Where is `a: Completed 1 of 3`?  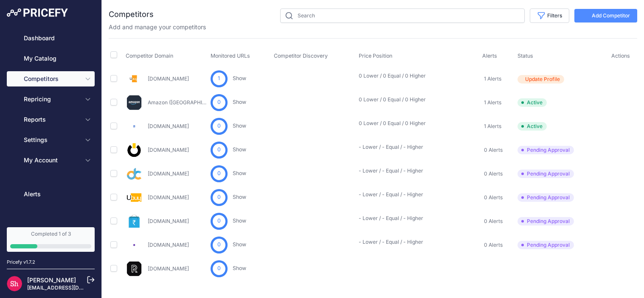 a: Completed 1 of 3 is located at coordinates (50, 240).